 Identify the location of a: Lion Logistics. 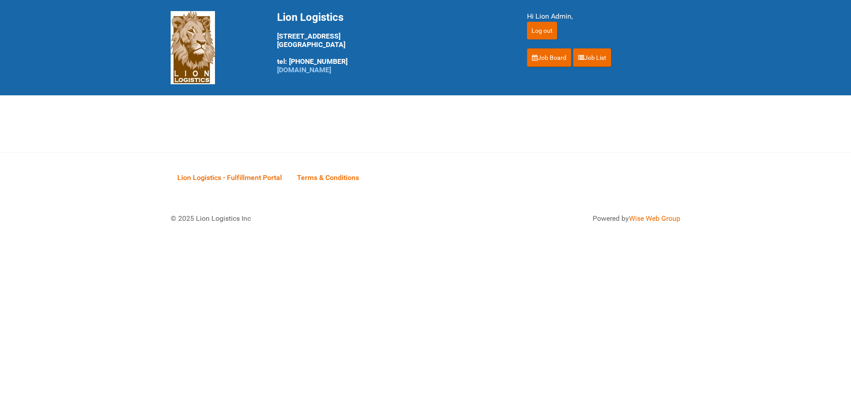
(193, 47).